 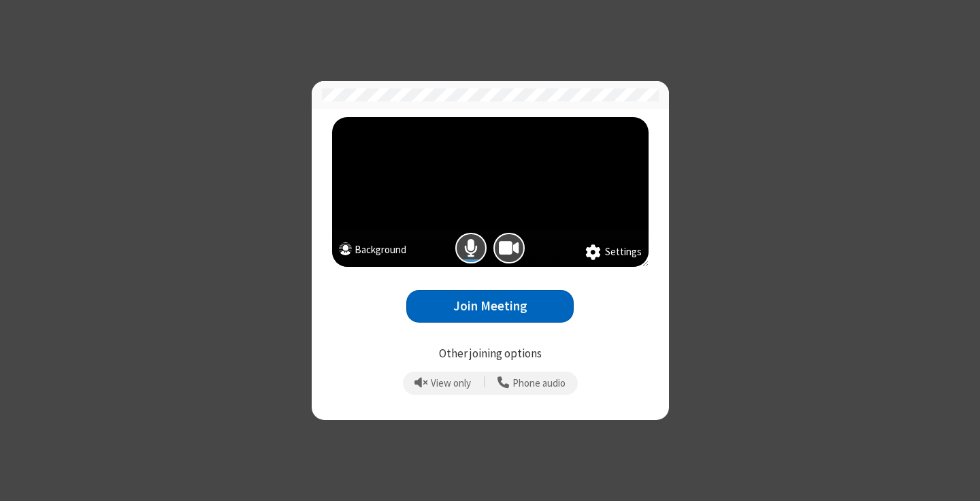 I want to click on button: Settings, so click(x=613, y=252).